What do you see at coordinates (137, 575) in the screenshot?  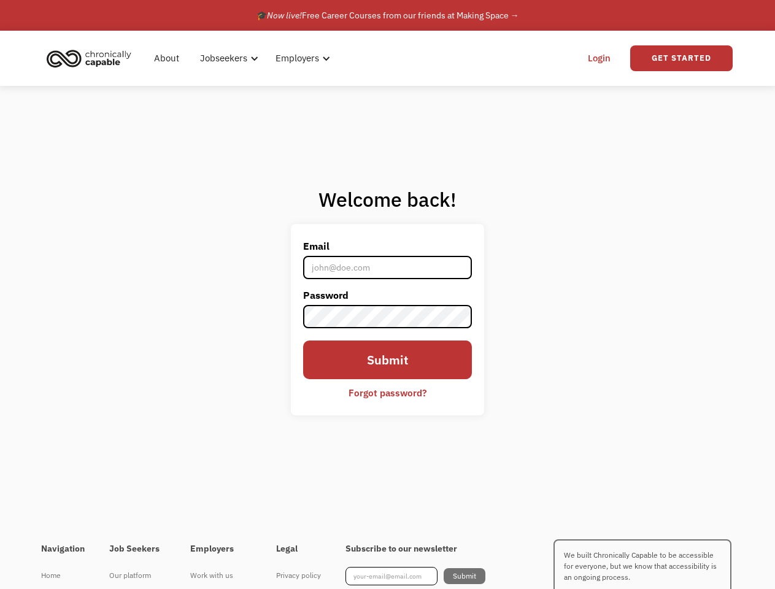 I see `div: Our platform` at bounding box center [137, 575].